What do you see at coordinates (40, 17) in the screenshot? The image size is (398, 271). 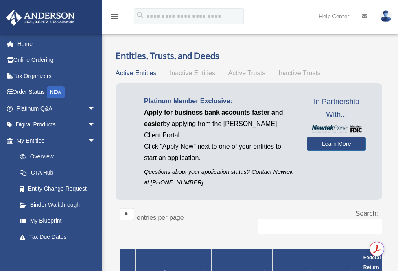 I see `img: Anderson Advisors Platinum Portal` at bounding box center [40, 17].